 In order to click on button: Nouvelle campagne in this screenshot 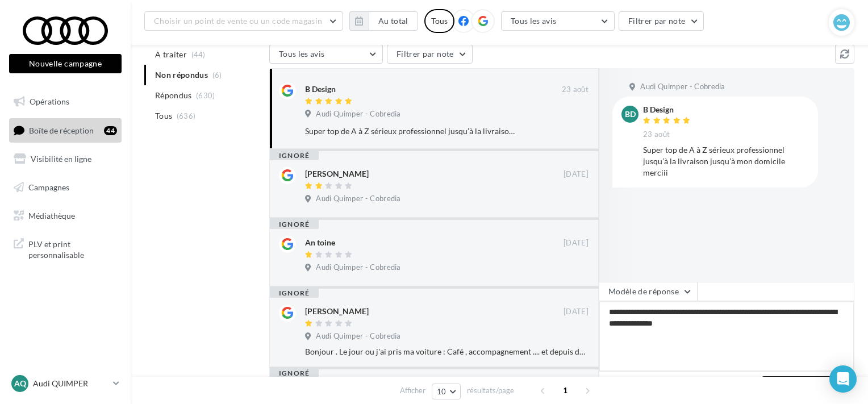, I will do `click(65, 63)`.